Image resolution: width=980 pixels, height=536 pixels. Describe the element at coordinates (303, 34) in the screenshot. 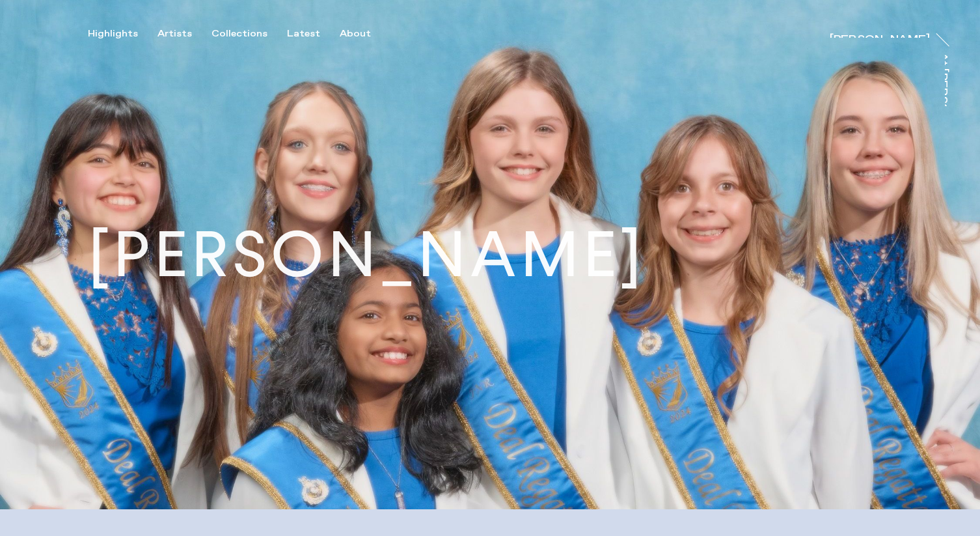

I see `div: Latest` at that location.